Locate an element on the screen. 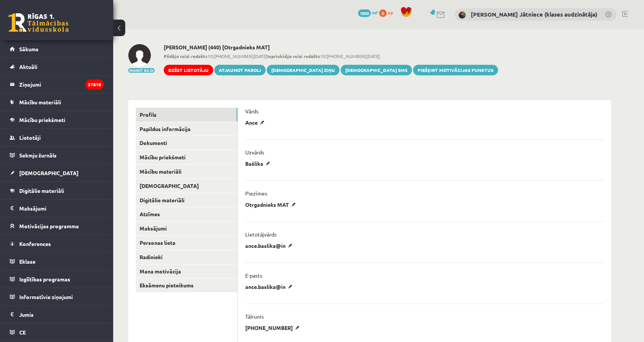 The height and width of the screenshot is (342, 644). span: Eklase is located at coordinates (27, 262).